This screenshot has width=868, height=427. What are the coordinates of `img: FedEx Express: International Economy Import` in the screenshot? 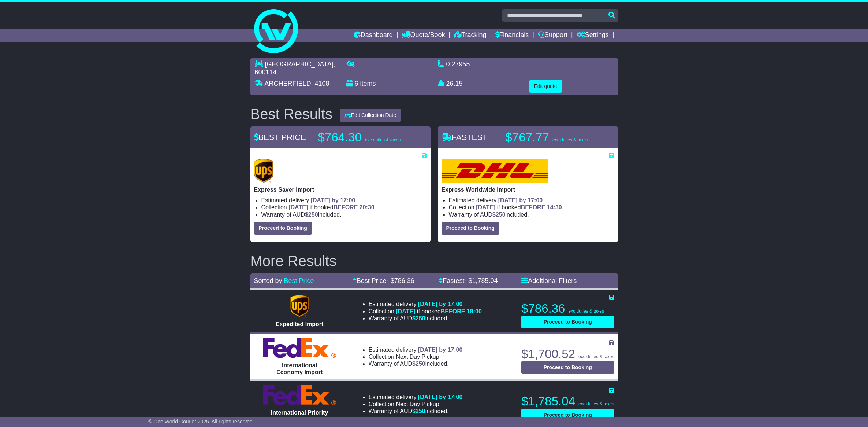 It's located at (300, 348).